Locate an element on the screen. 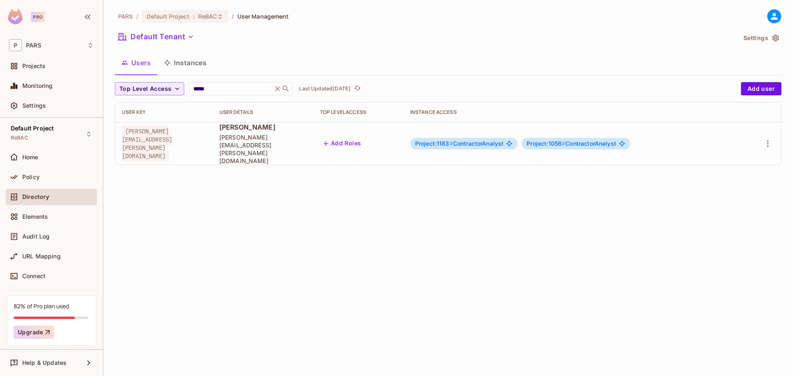 The image size is (793, 376). span: URL Mapping is located at coordinates (41, 257).